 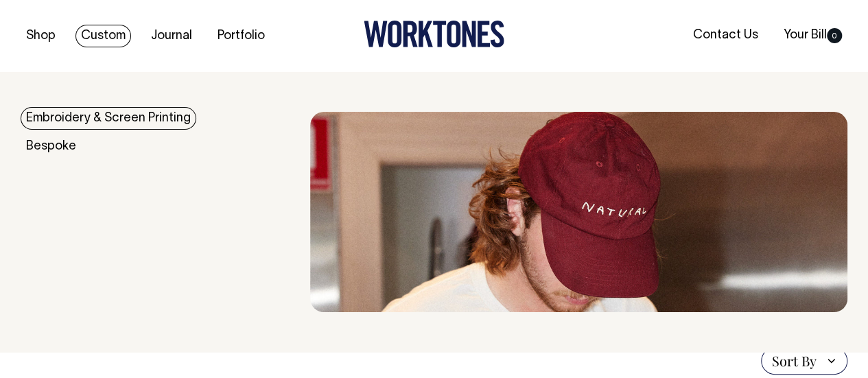 I want to click on span: 0, so click(x=834, y=35).